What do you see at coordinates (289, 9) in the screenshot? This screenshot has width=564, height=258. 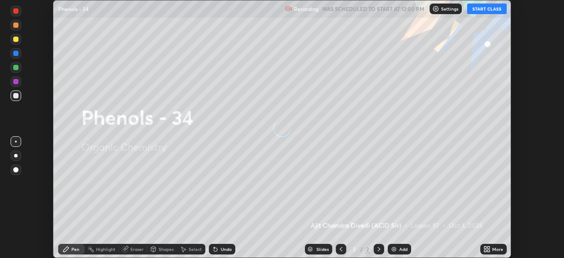 I see `img: recording.375f2c34.svg` at bounding box center [289, 9].